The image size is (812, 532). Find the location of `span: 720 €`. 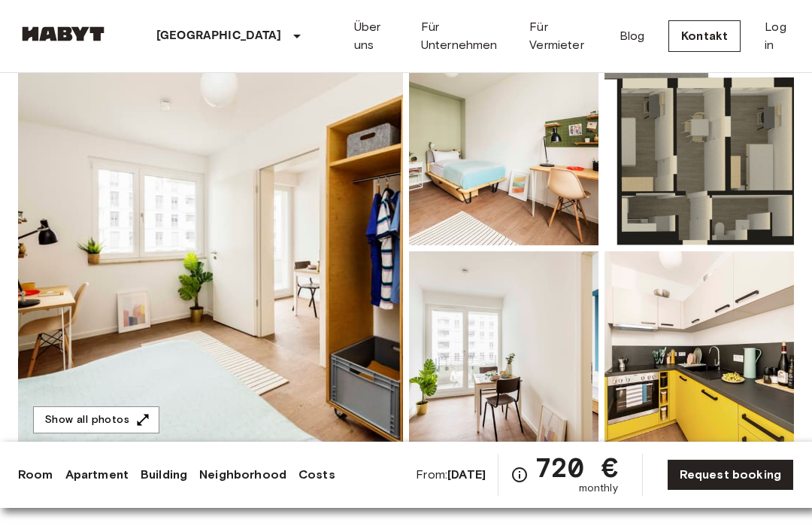

span: 720 € is located at coordinates (576, 467).